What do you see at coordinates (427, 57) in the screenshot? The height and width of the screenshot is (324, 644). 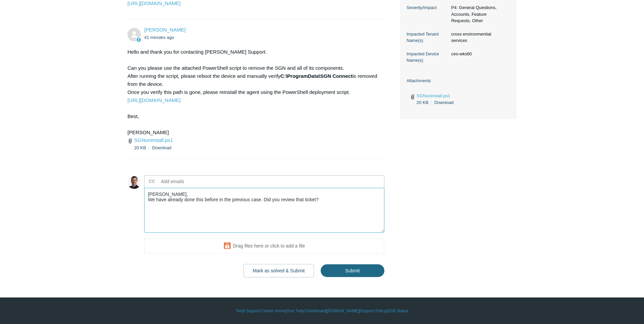 I see `dt: Impacted Device Name(s)` at bounding box center [427, 57].